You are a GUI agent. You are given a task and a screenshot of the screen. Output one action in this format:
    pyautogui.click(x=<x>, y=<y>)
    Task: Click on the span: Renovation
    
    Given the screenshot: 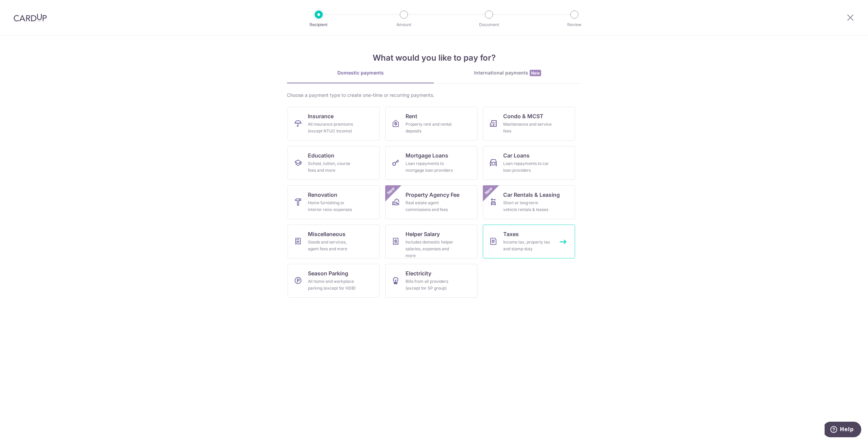 What is the action you would take?
    pyautogui.click(x=322, y=195)
    